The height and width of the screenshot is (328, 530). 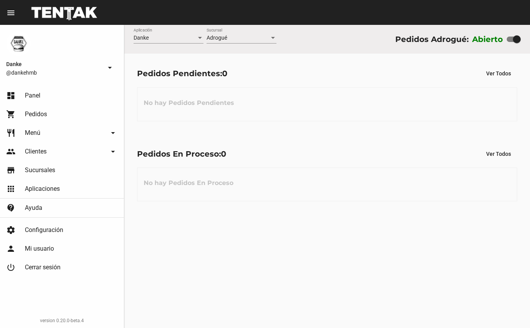 What do you see at coordinates (217, 38) in the screenshot?
I see `span: Adrogué` at bounding box center [217, 38].